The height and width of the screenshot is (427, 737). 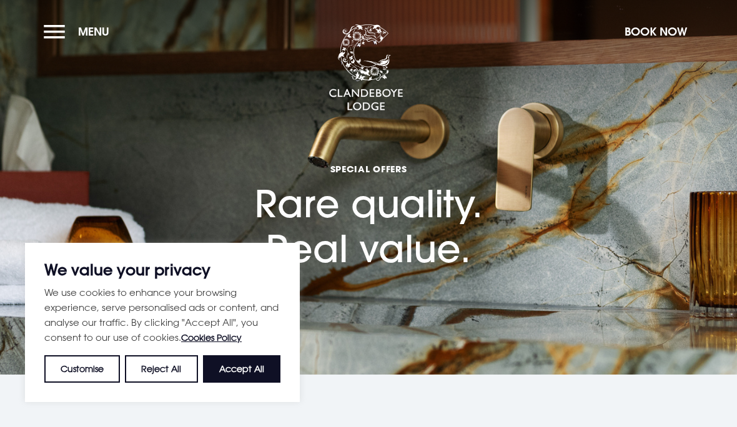 What do you see at coordinates (369, 169) in the screenshot?
I see `span: Special Offers` at bounding box center [369, 169].